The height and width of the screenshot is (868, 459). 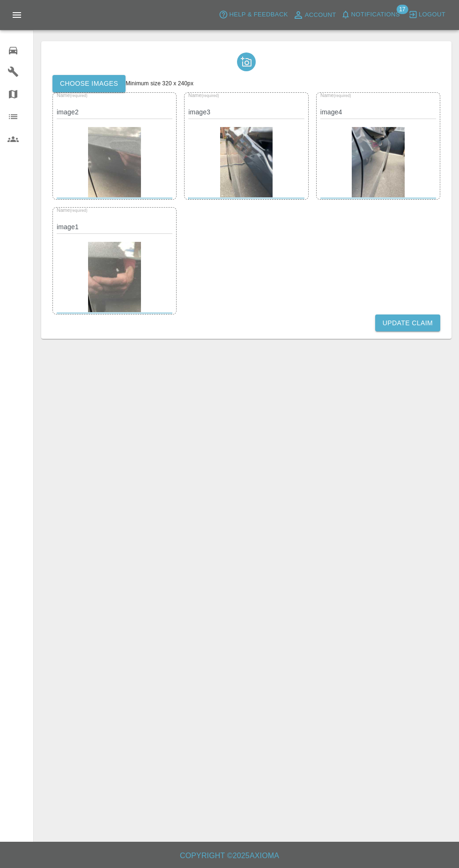 What do you see at coordinates (402, 9) in the screenshot?
I see `span: 17` at bounding box center [402, 9].